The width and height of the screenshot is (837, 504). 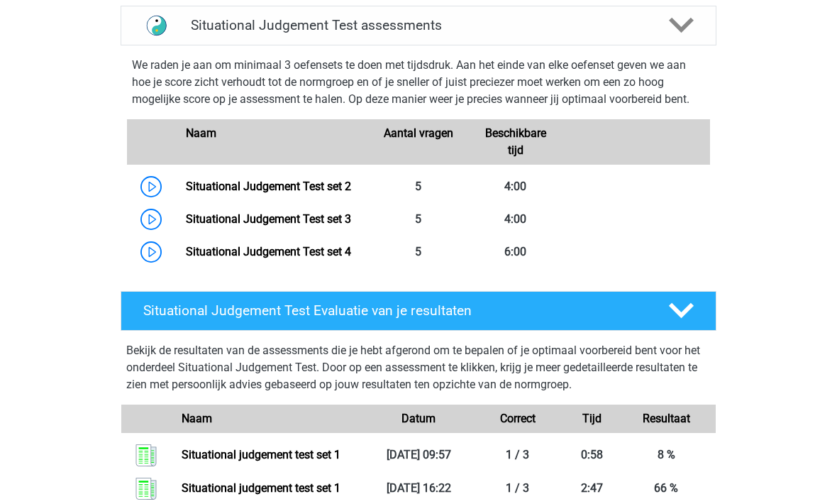 I want to click on p: Bekijk de resultaten van de assessments die je hebt afgerond om te bepalen of je optimaal voorber..., so click(x=418, y=367).